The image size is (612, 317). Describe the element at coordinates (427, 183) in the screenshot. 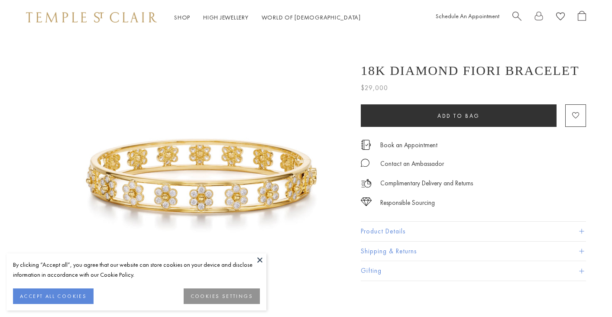

I see `p: Complimentary Delivery and Returns` at that location.